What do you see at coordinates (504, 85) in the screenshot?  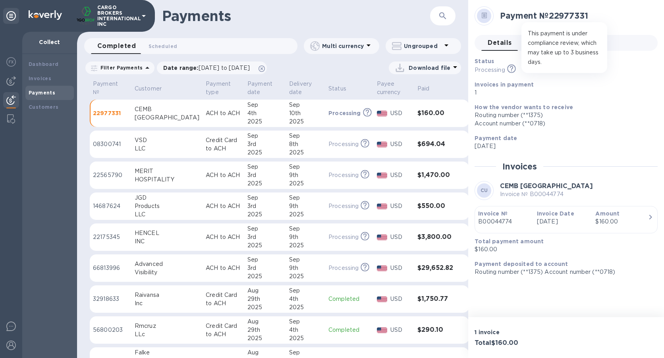 I see `b: Invoices in payment` at bounding box center [504, 85].